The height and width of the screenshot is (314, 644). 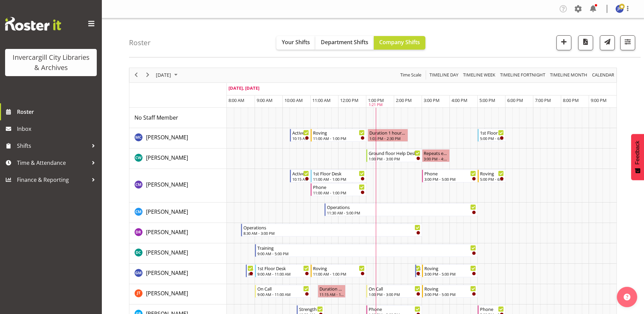 What do you see at coordinates (178, 158) in the screenshot?
I see `td: Catherine Wilson resource` at bounding box center [178, 158].